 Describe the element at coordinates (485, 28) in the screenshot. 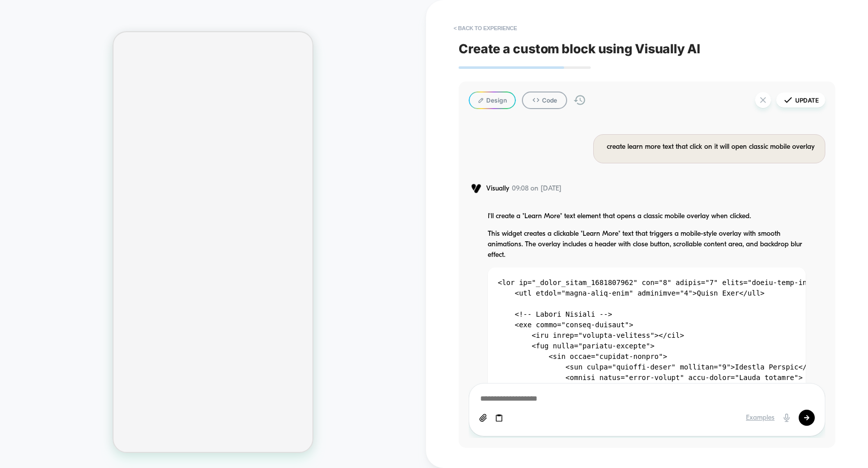

I see `button: < Back to experience` at that location.